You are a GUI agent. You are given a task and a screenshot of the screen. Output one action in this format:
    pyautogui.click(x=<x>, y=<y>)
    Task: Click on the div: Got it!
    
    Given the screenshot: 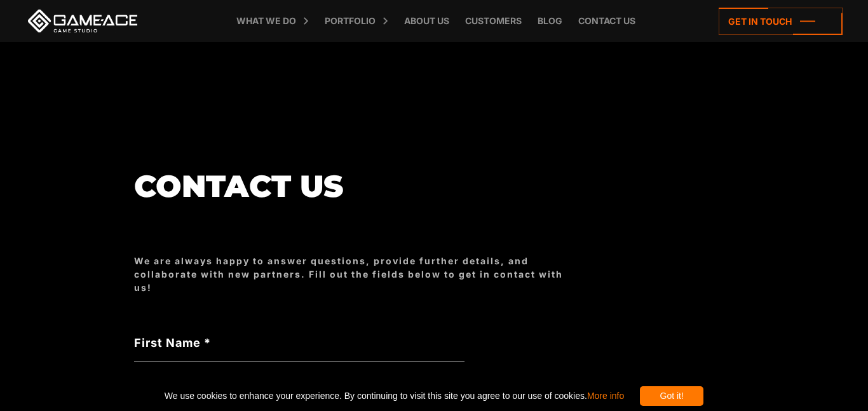 What is the action you would take?
    pyautogui.click(x=672, y=396)
    